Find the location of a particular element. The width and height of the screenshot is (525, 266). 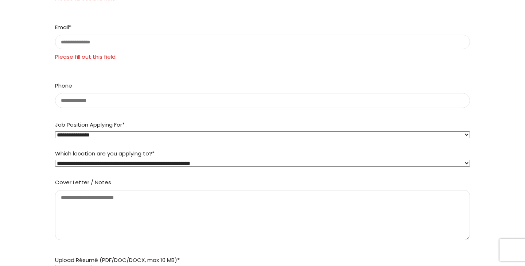

label: Phone is located at coordinates (263, 93).